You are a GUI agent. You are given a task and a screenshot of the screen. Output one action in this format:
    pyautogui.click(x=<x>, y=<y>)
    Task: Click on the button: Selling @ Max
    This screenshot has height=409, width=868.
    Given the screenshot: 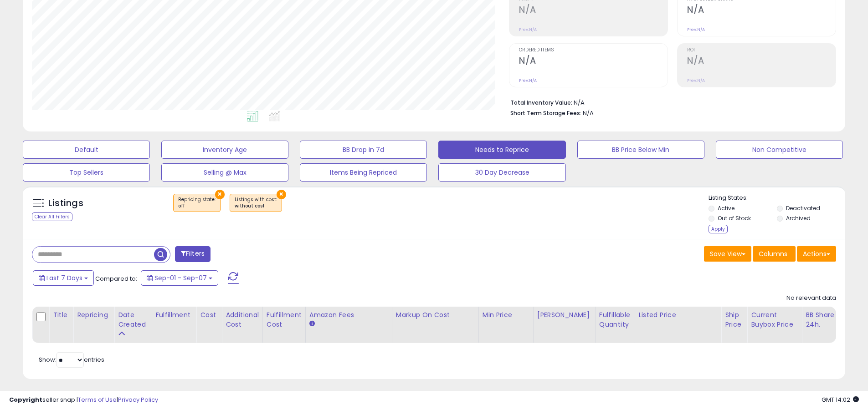 What is the action you would take?
    pyautogui.click(x=225, y=173)
    